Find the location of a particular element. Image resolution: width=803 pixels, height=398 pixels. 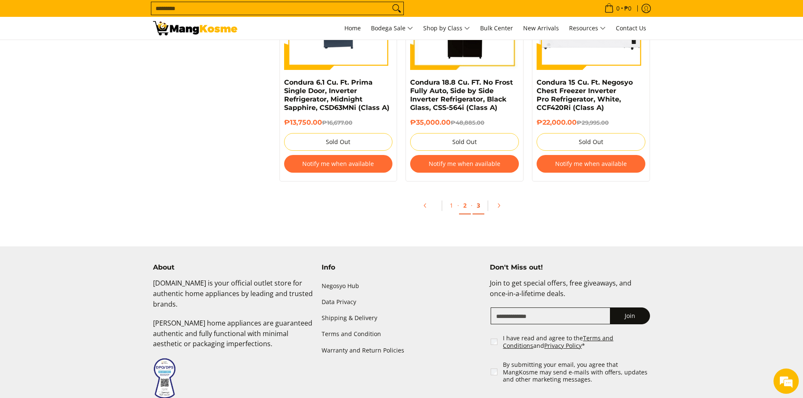

a: 1 is located at coordinates (451, 205).